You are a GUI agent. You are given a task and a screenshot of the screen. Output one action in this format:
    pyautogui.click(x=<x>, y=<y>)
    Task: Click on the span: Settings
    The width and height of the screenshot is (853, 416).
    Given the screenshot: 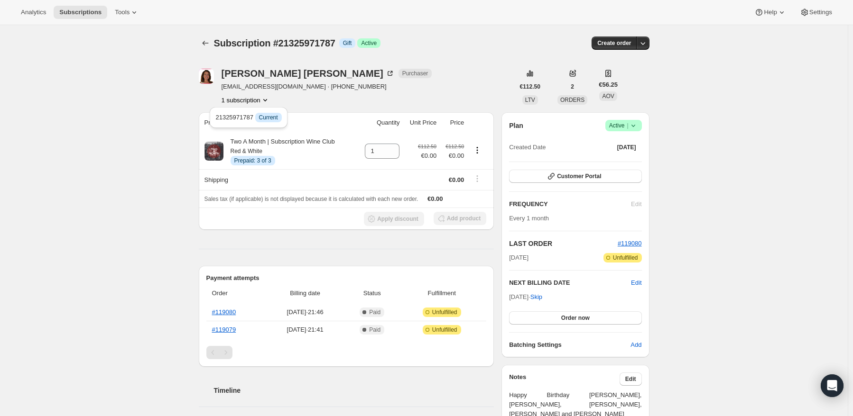 What is the action you would take?
    pyautogui.click(x=820, y=12)
    